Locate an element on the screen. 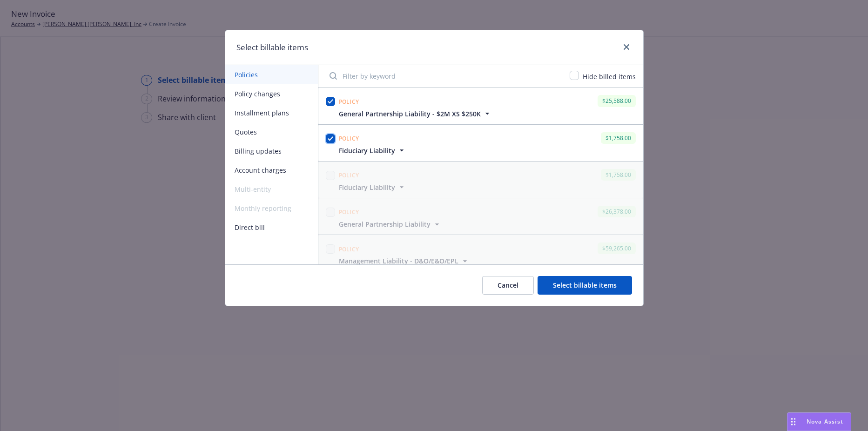 This screenshot has height=431, width=868. span: Multi-entity is located at coordinates (271, 189).